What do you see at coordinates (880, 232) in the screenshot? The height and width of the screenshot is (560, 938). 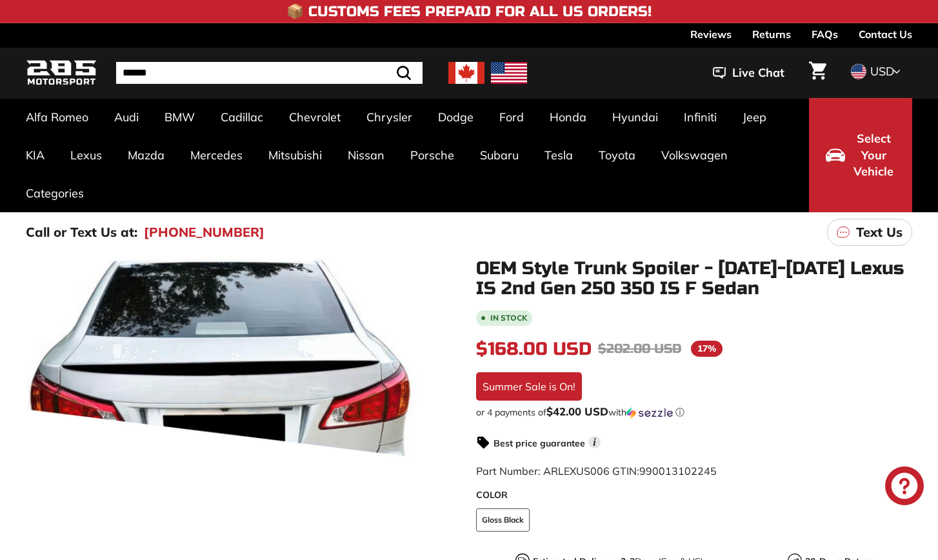 I see `p: Text Us` at bounding box center [880, 232].